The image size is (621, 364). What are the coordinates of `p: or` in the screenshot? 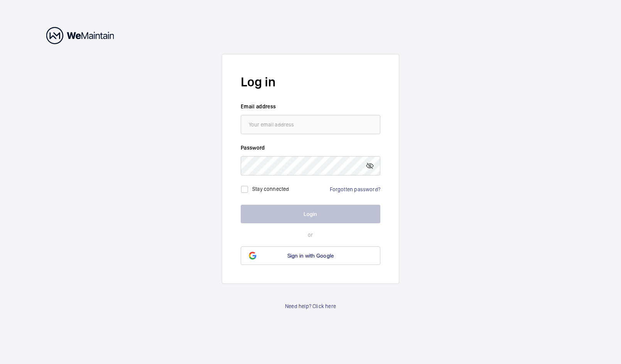 It's located at (311, 235).